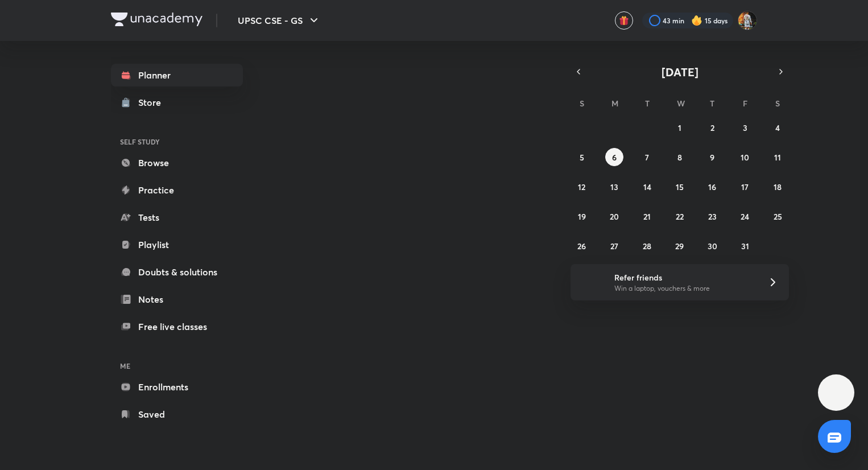 This screenshot has height=470, width=868. What do you see at coordinates (680, 128) in the screenshot?
I see `abbr: October 1, 2025` at bounding box center [680, 128].